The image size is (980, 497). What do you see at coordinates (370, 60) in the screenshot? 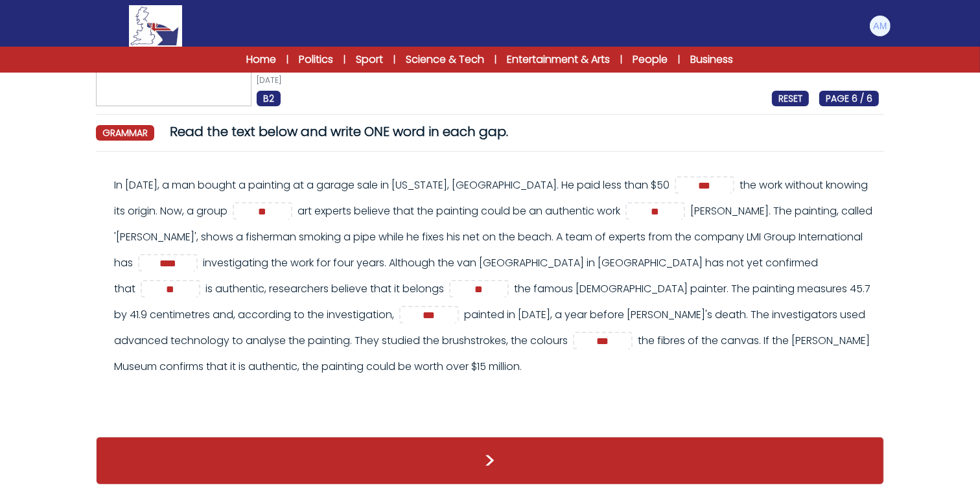
I see `a: Sport` at bounding box center [370, 60].